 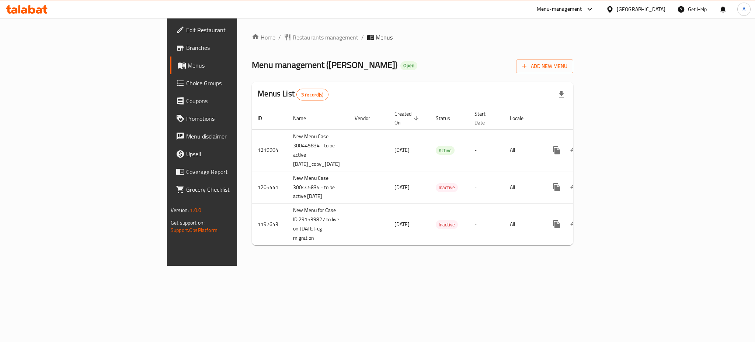 What do you see at coordinates (448, 118) in the screenshot?
I see `span: Status` at bounding box center [448, 118].